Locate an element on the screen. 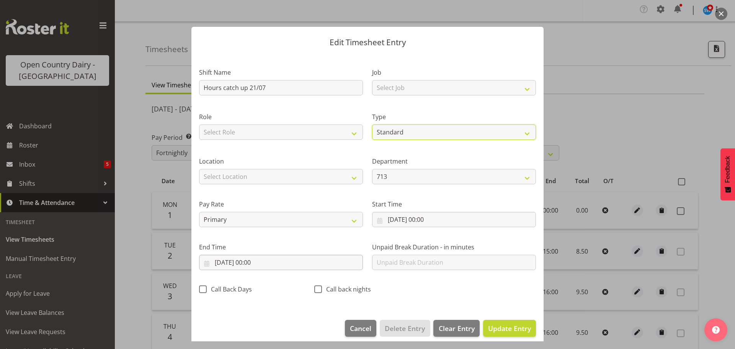 The height and width of the screenshot is (349, 735). p: Edit Timesheet Entry is located at coordinates (367, 42).